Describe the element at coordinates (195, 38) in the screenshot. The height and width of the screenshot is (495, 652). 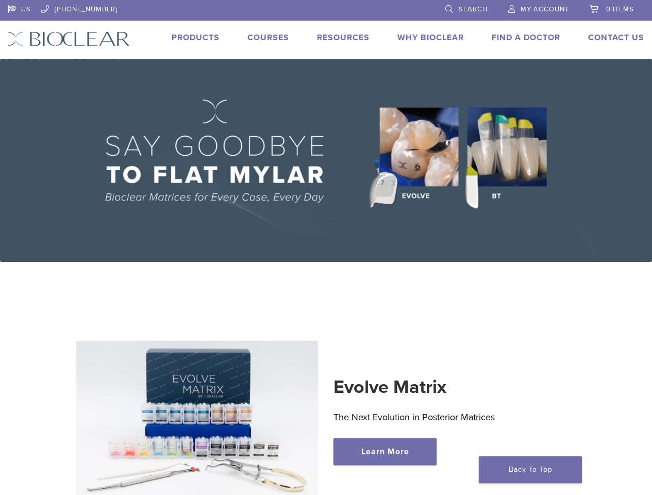
I see `a: Products` at that location.